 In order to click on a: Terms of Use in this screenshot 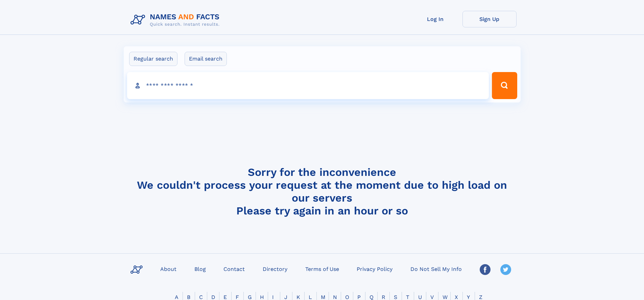, I will do `click(322, 269)`.